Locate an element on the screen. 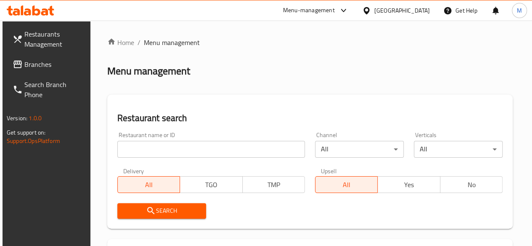 The image size is (532, 246). h2: Restaurant search is located at coordinates (310, 118).